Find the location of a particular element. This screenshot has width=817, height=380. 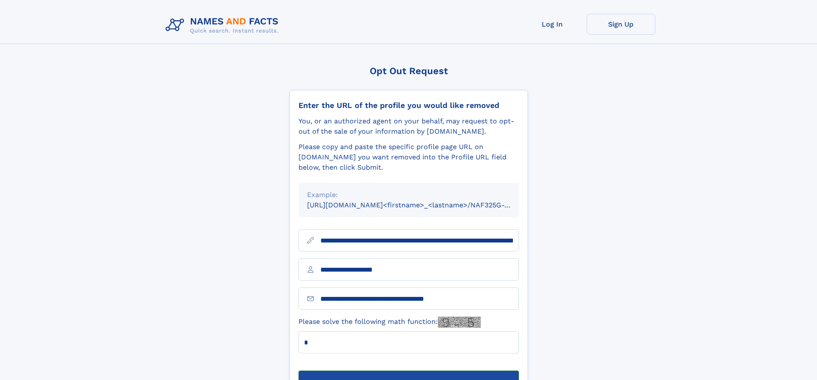

a: Sign Up is located at coordinates (621, 24).